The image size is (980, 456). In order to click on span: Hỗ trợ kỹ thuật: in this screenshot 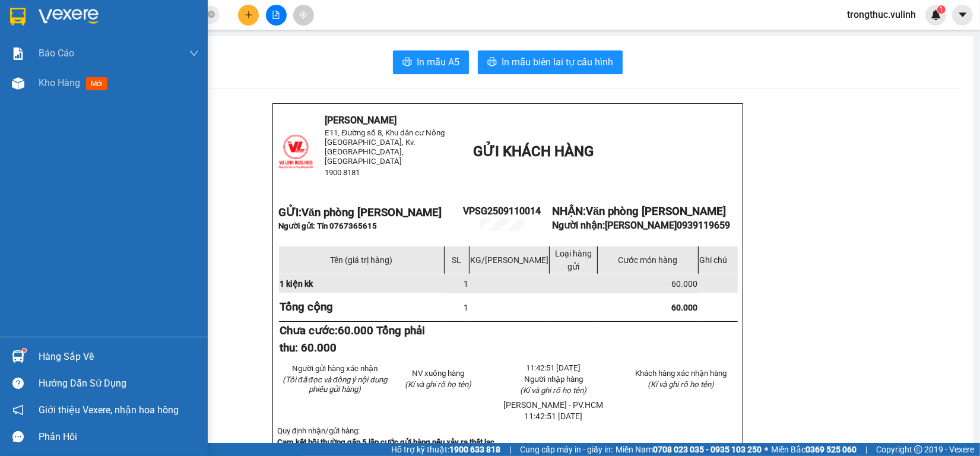, I will do `click(446, 449)`.